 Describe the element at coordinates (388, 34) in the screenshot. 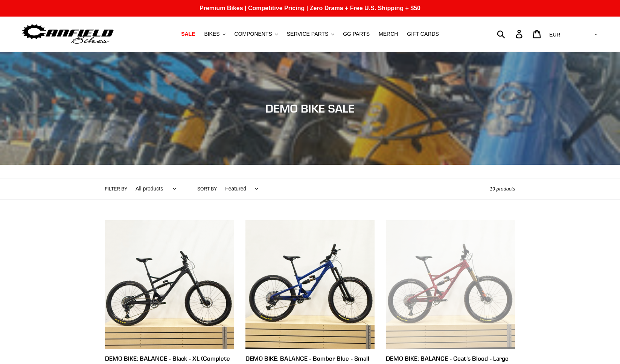

I see `a: MERCH` at that location.